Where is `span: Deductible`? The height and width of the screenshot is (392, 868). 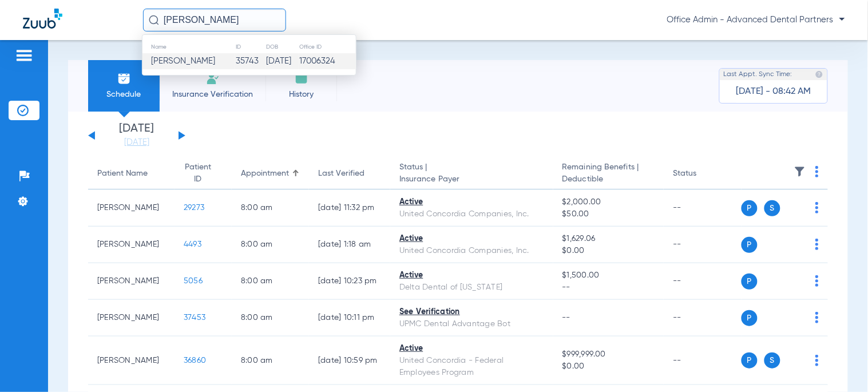
span: Deductible is located at coordinates (609, 179).